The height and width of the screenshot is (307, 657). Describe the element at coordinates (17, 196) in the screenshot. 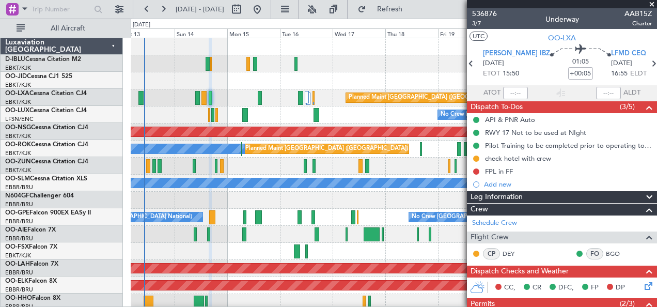

I see `span: N604GF` at that location.